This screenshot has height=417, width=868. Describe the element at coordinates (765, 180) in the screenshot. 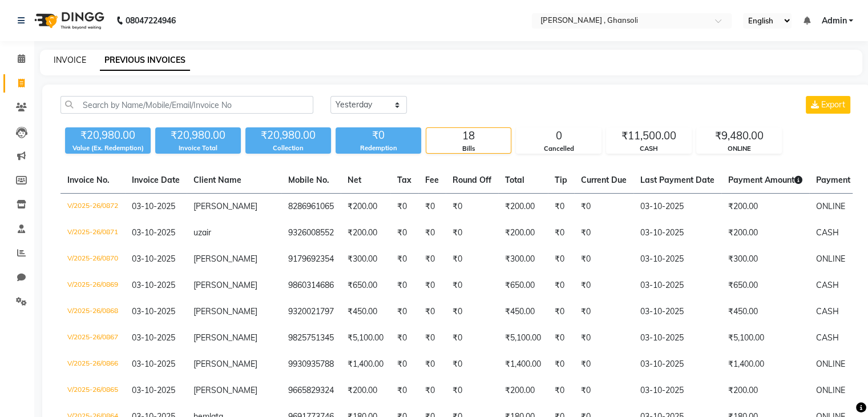

I see `span: Payment Amount` at that location.